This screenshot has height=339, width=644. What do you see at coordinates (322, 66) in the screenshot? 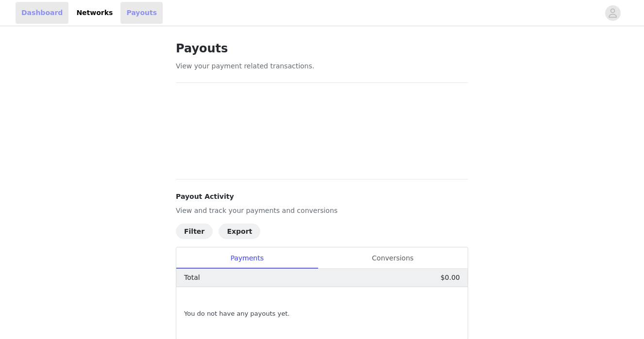
I see `p: View your payment related transactions.` at bounding box center [322, 66].